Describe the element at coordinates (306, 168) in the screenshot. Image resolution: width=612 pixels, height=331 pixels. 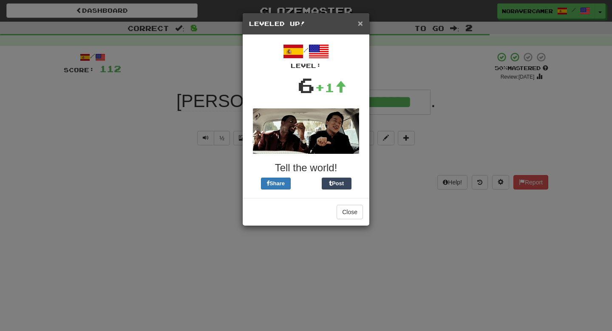
I see `h3: Tell the world!` at that location.